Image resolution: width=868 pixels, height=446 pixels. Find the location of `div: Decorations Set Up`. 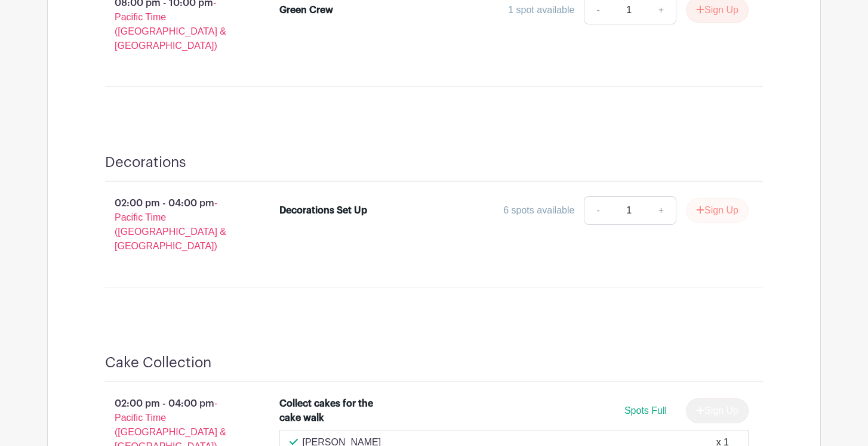

div: Decorations Set Up is located at coordinates (323, 211).